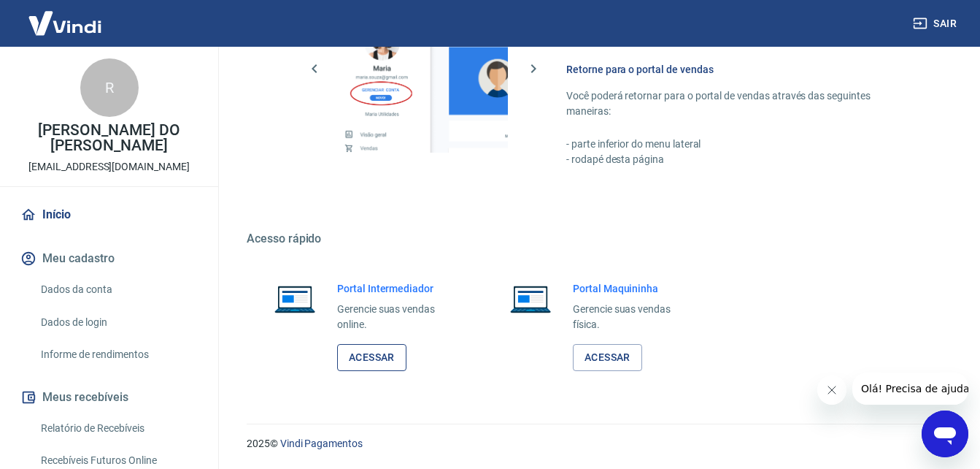 The height and width of the screenshot is (469, 980). What do you see at coordinates (738, 104) in the screenshot?
I see `p: Você poderá retornar para o portal de vendas através das seguintes maneiras:` at bounding box center [738, 104].